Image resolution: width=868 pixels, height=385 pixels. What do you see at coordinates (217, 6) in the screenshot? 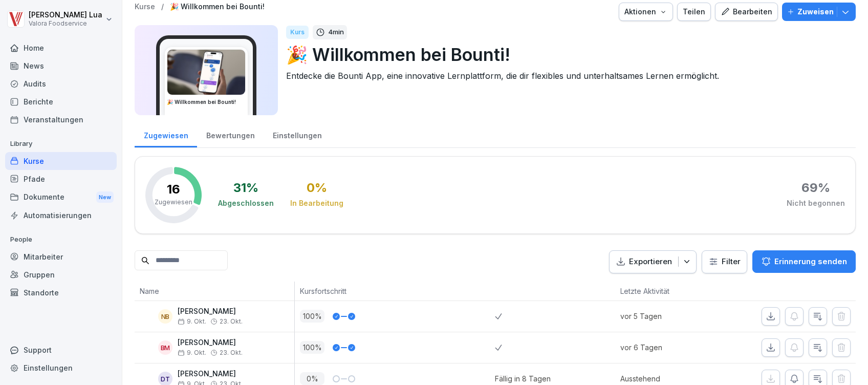
I see `a: 🎉 Willkommen bei Bounti!` at bounding box center [217, 6].